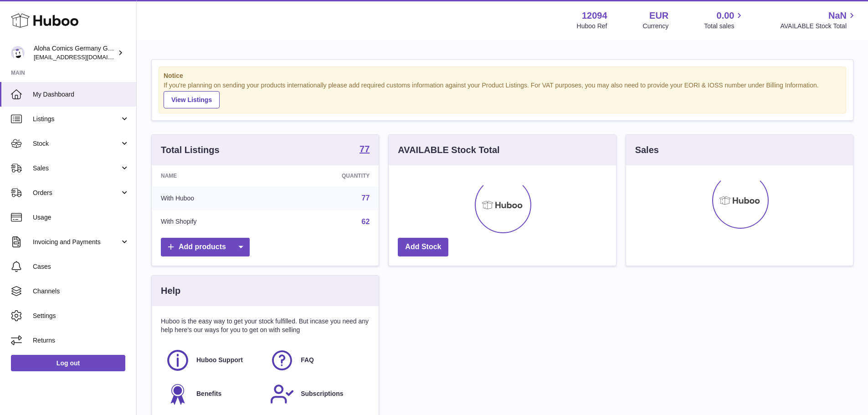 This screenshot has width=868, height=415. What do you see at coordinates (213, 394) in the screenshot?
I see `a: Benefits` at bounding box center [213, 394].